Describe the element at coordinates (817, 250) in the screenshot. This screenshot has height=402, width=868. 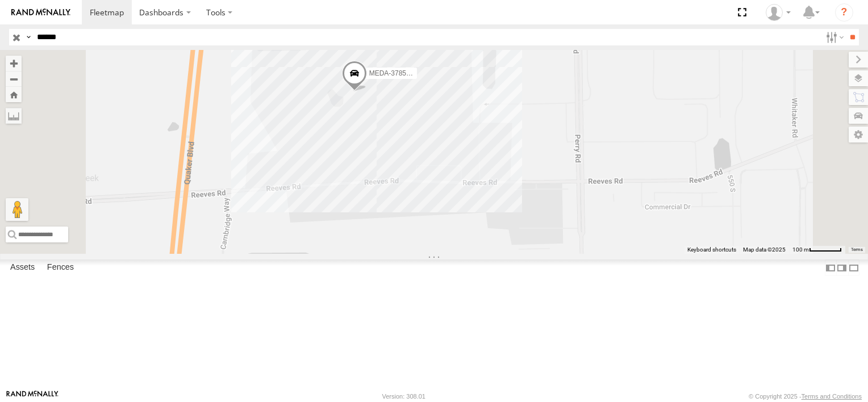
I see `button: Map Scale: 100 m per 54 pixels` at that location.